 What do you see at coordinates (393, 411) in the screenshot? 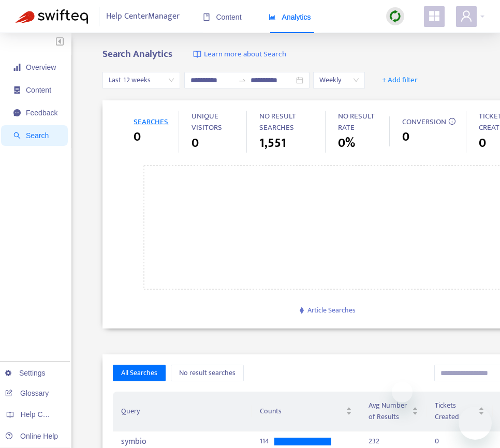
I see `th: Avg Number of Results` at bounding box center [393, 411].